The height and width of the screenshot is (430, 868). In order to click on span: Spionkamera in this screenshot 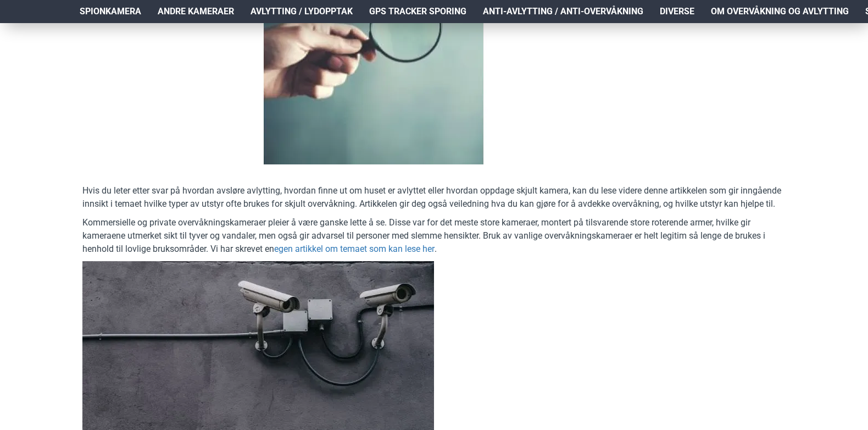, I will do `click(111, 11)`.